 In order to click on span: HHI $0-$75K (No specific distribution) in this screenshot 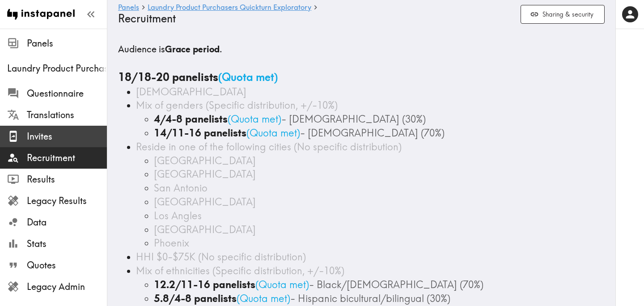, I will do `click(221, 257)`.